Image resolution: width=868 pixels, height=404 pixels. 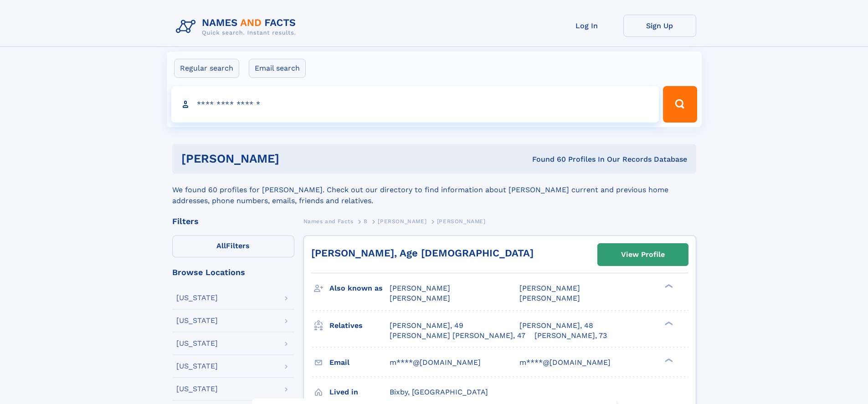 What do you see at coordinates (234, 272) in the screenshot?
I see `div: Browse Locations` at bounding box center [234, 272].